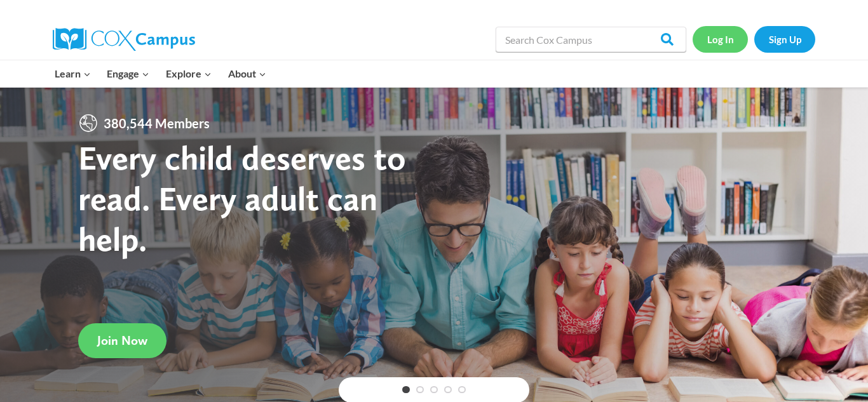 This screenshot has height=402, width=868. I want to click on button: Child menu of Engage, so click(128, 73).